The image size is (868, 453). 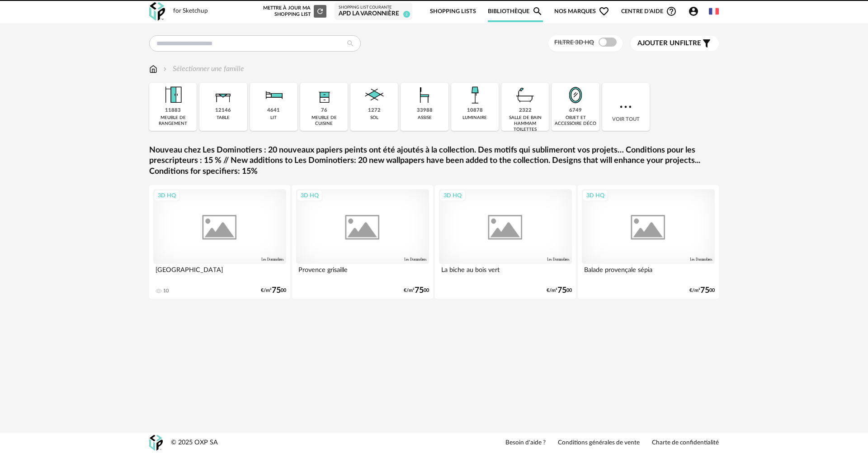 What do you see at coordinates (222, 117) in the screenshot?
I see `div: table` at bounding box center [222, 117].